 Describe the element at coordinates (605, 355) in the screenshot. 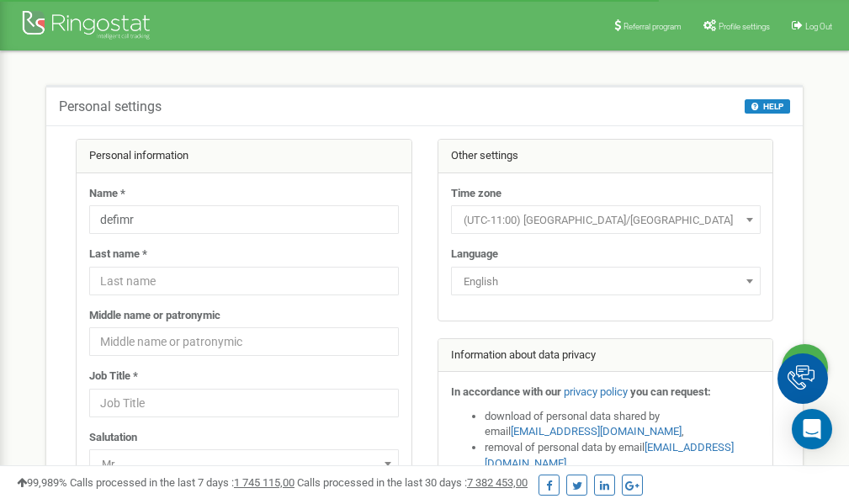

I see `div: Information about data privacy` at that location.